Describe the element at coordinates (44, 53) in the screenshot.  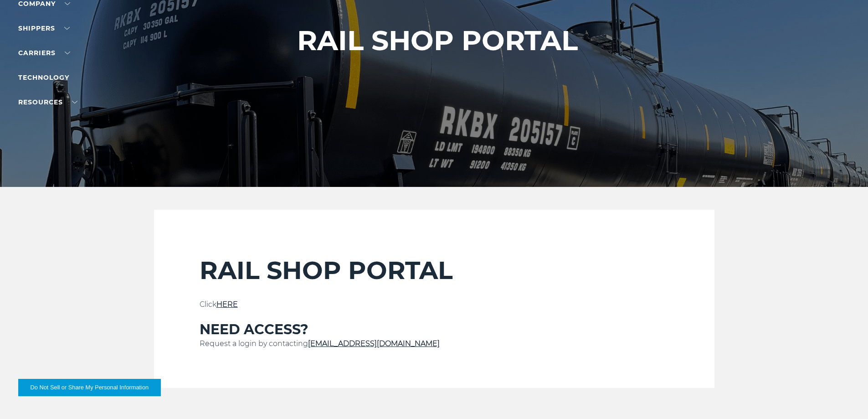
I see `a: Carriers` at that location.